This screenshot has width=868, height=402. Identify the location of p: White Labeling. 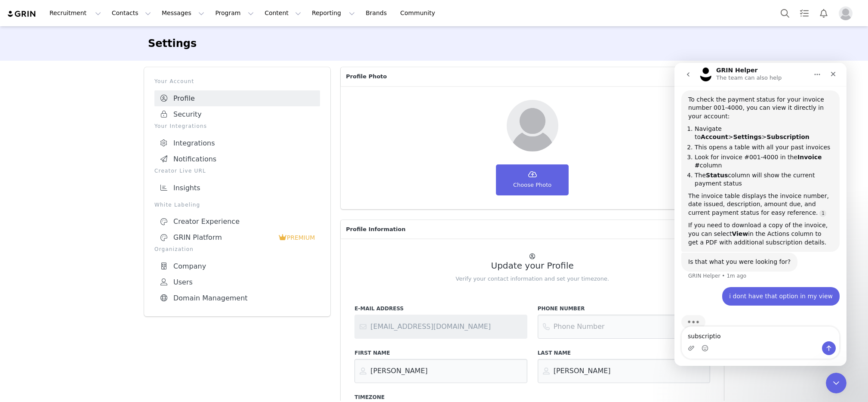
(237, 205).